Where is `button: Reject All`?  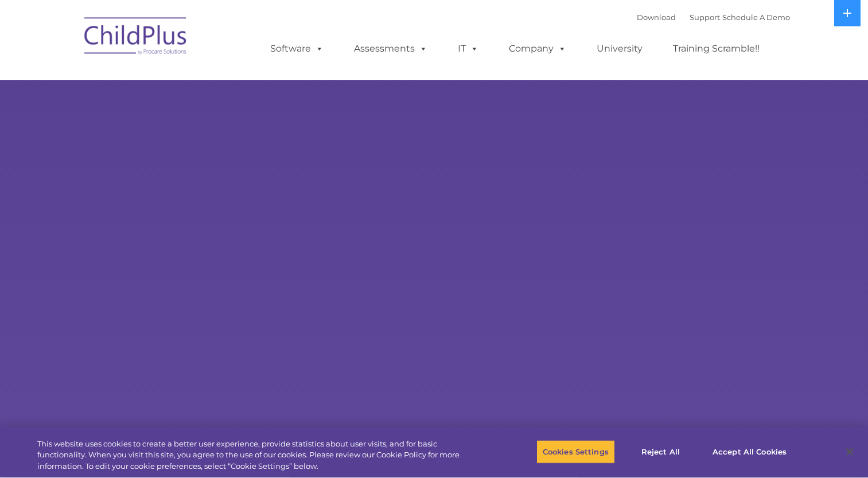
button: Reject All is located at coordinates (661, 451).